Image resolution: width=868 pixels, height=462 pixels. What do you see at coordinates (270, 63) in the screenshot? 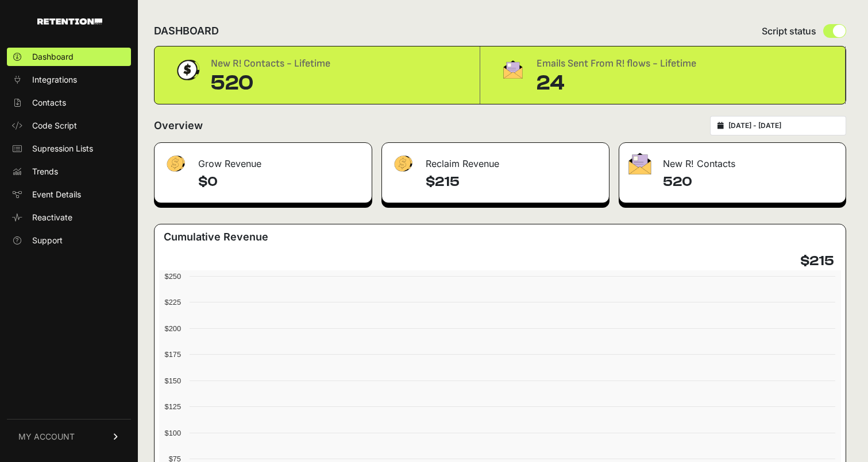
I see `div: New R! Contacts - Lifetime` at bounding box center [270, 63].